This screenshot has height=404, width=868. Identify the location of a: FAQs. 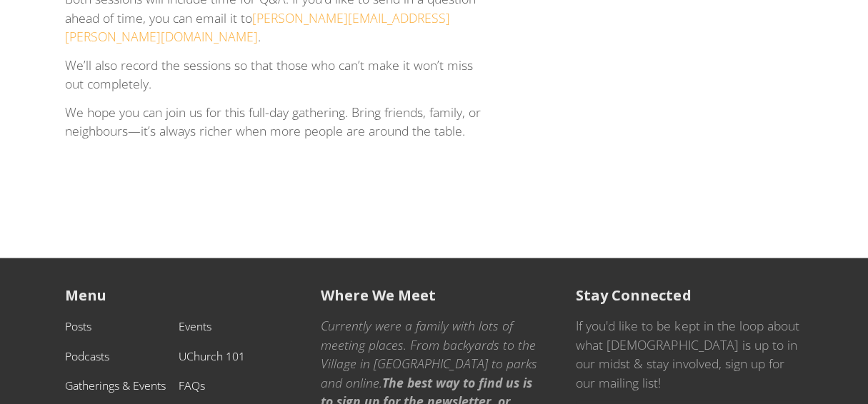
(191, 385).